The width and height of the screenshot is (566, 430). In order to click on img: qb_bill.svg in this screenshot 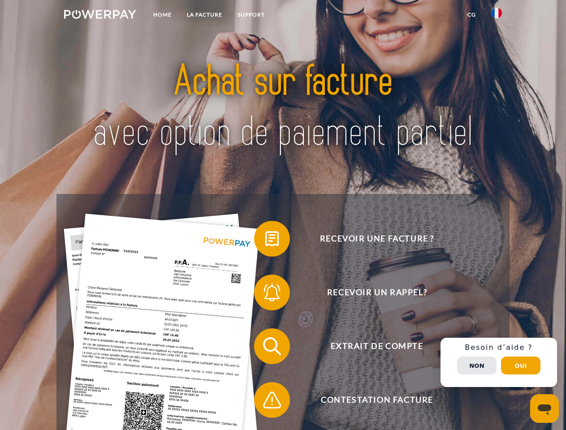, I will do `click(272, 239)`.